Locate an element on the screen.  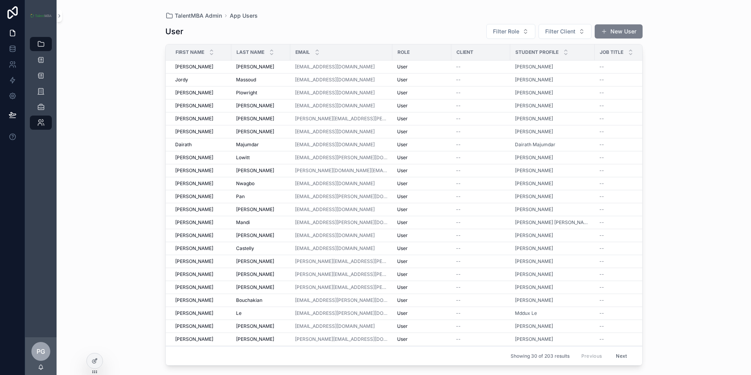
a: Bouchakian is located at coordinates (261, 300).